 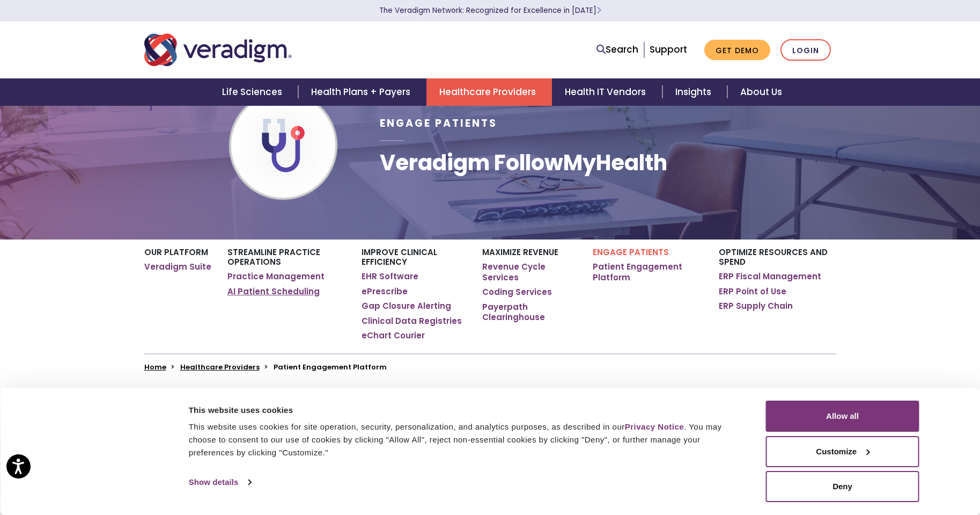 I want to click on a: eChart Courier, so click(x=393, y=335).